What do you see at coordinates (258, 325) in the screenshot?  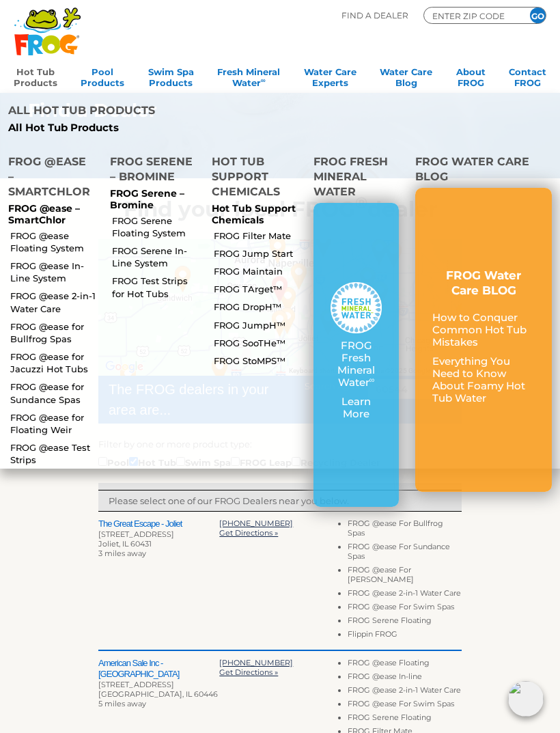 I see `a: FROG JumpH™` at bounding box center [258, 325].